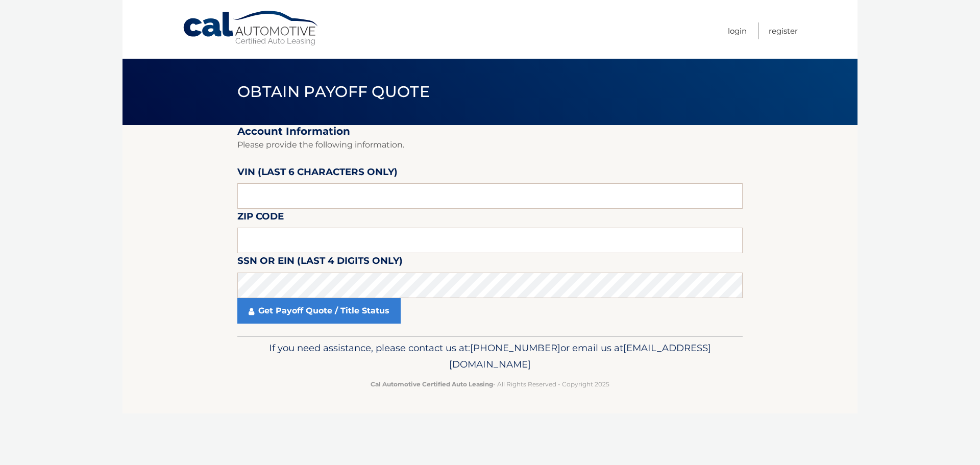 This screenshot has width=980, height=465. I want to click on p: If you need assistance, please contact us at: or email us at, so click(490, 357).